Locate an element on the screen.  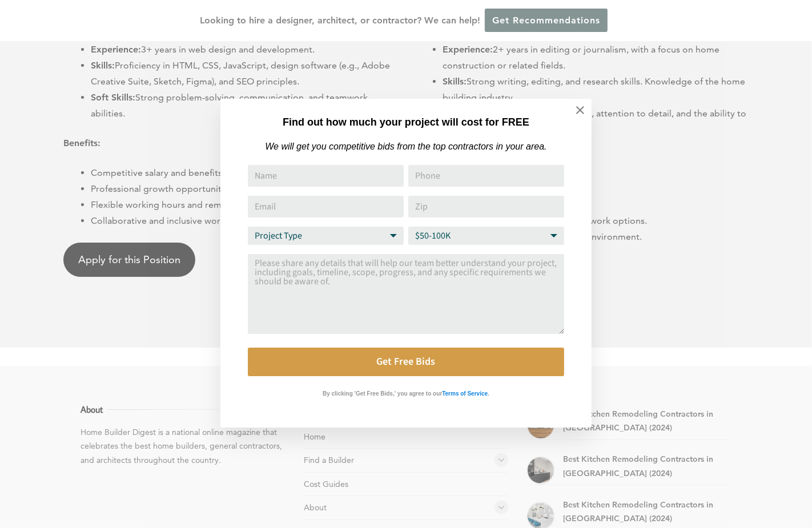
input: Phone is located at coordinates (486, 176).